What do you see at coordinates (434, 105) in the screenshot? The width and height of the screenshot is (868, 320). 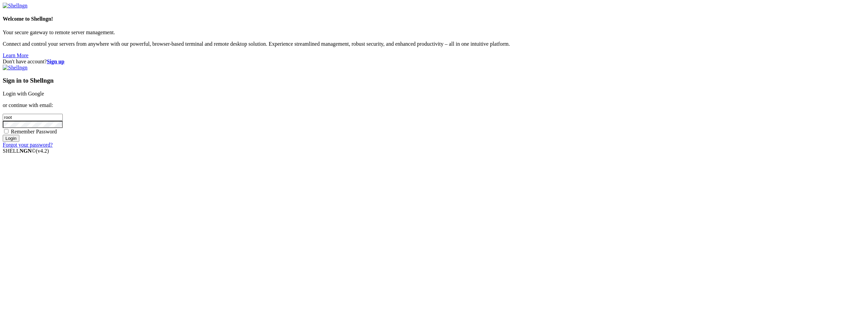 I see `p: or continue with email:` at bounding box center [434, 105].